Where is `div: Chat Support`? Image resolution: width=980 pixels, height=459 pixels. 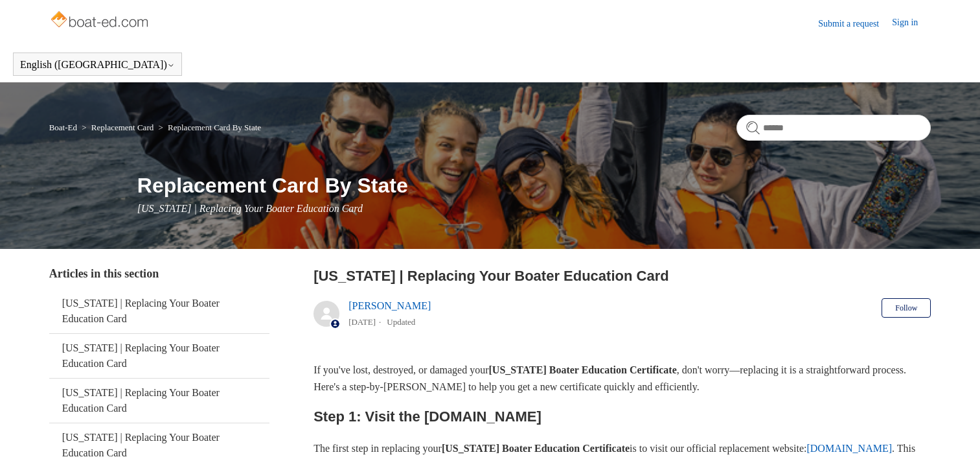 div: Chat Support is located at coordinates (933, 432).